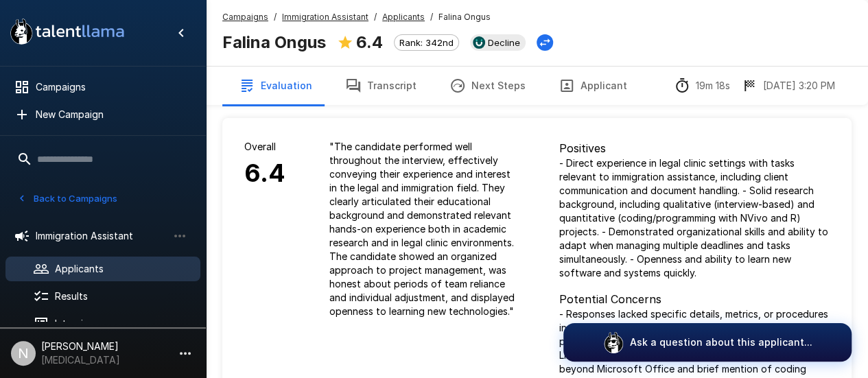 Image resolution: width=868 pixels, height=378 pixels. I want to click on p: Ask a question about this applicant..., so click(722, 342).